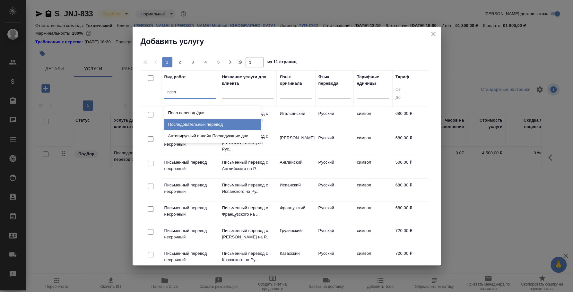 The width and height of the screenshot is (573, 292). Describe the element at coordinates (373, 80) in the screenshot. I see `div: Тарифные единицы` at that location.